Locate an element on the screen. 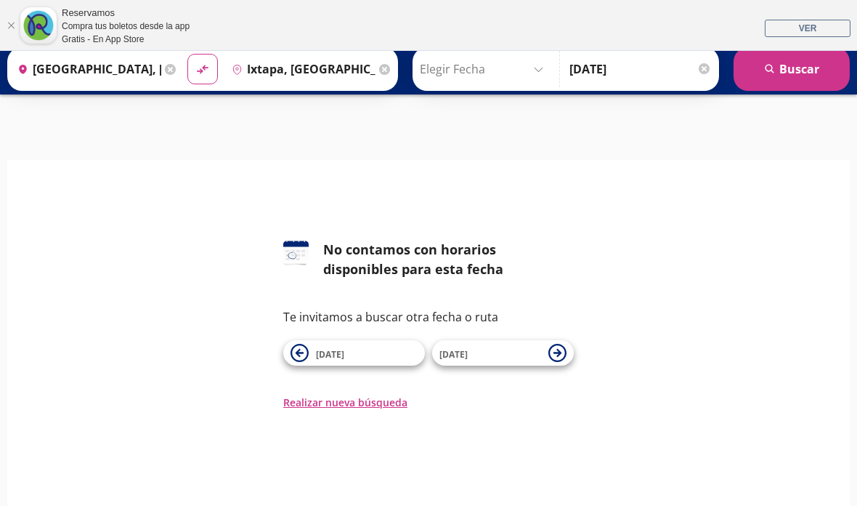 The height and width of the screenshot is (506, 857). div: Gratis - En App Store is located at coordinates (126, 39).